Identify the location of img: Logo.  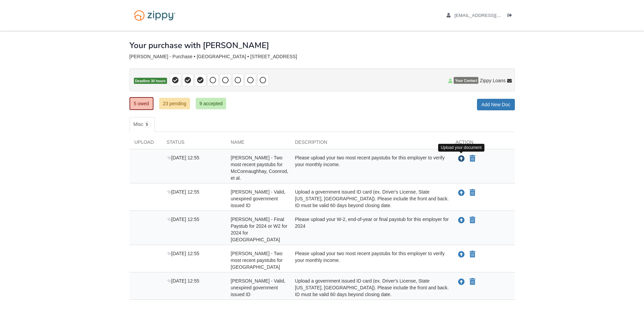
(155, 15).